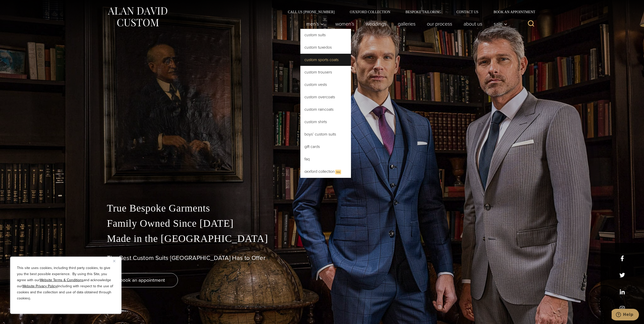 The height and width of the screenshot is (324, 644). Describe the element at coordinates (39, 286) in the screenshot. I see `u: Website Privacy Policy` at that location.